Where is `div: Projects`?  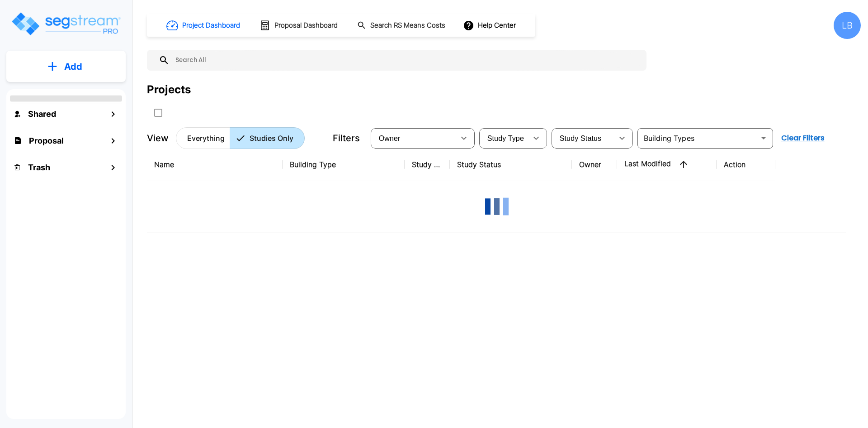
div: Projects is located at coordinates (169, 89).